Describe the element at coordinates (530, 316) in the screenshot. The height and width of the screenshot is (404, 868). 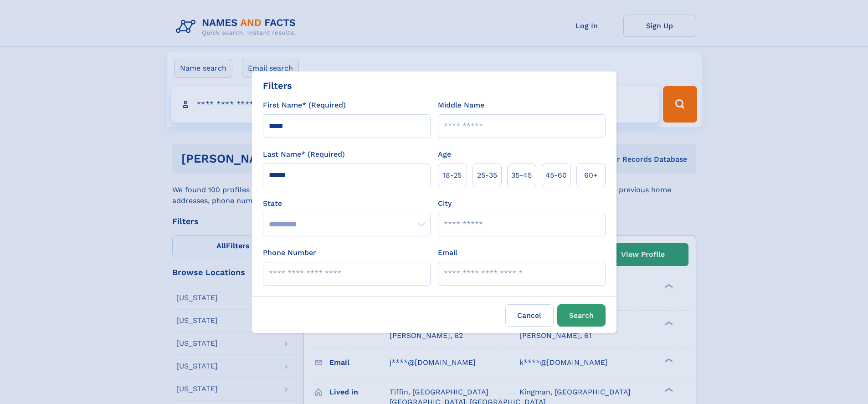
I see `label: Cancel` at that location.